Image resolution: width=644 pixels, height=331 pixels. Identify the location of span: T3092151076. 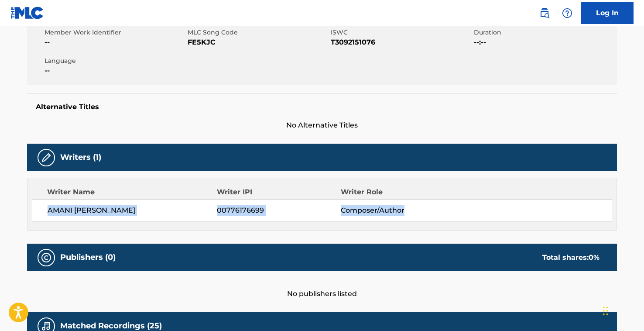
(401, 42).